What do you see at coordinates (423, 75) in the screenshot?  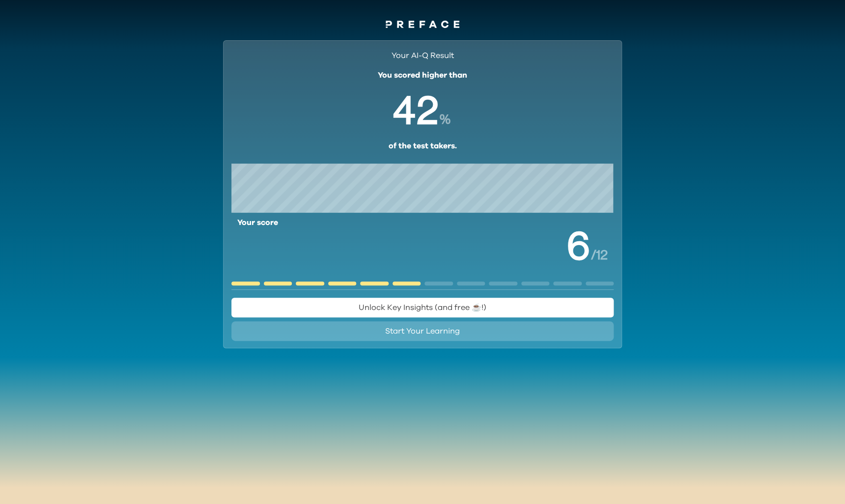 I see `p: You scored higher than` at bounding box center [423, 75].